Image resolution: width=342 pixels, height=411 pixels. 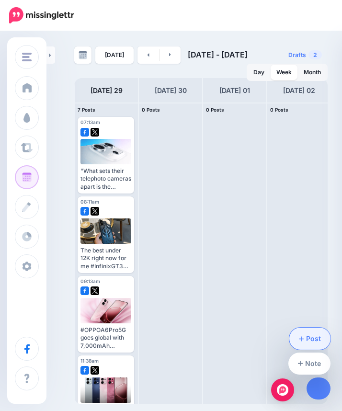 I want to click on a: Drafts2, so click(x=305, y=55).